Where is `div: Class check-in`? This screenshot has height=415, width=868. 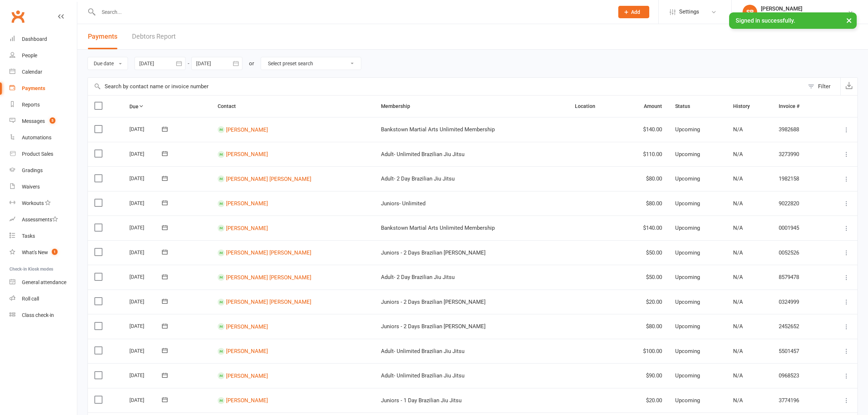
div: Class check-in is located at coordinates (38, 315).